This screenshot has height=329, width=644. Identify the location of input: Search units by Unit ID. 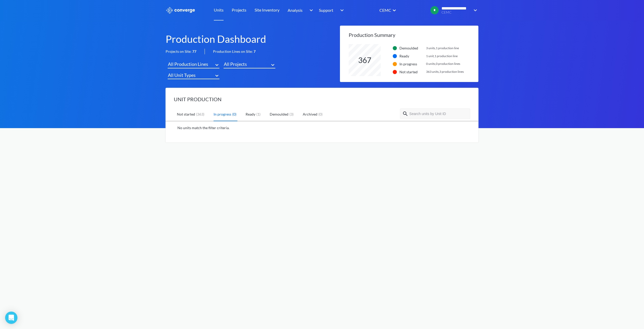
(439, 114).